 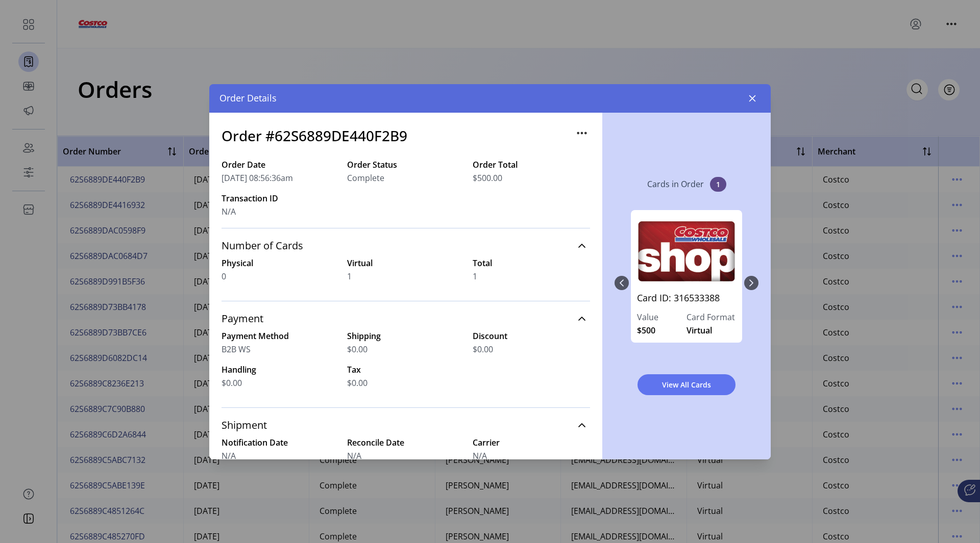 What do you see at coordinates (244, 426) in the screenshot?
I see `span: Shipment` at bounding box center [244, 426].